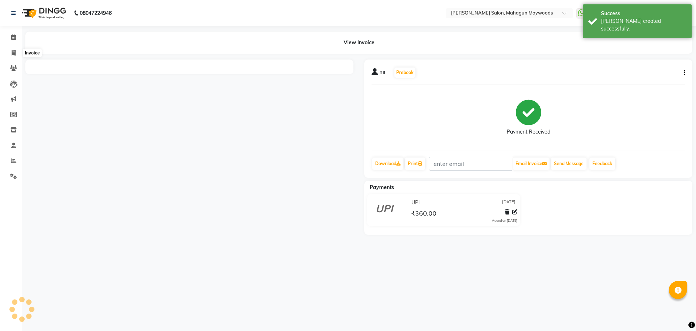 Image resolution: width=696 pixels, height=331 pixels. Describe the element at coordinates (382, 187) in the screenshot. I see `span: Payments` at that location.